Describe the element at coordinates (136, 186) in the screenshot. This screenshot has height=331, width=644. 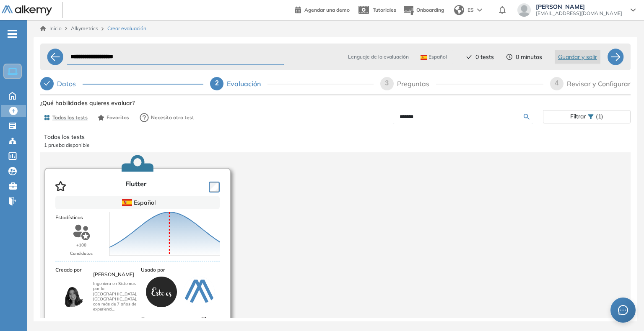
I see `p: Flutter` at that location.